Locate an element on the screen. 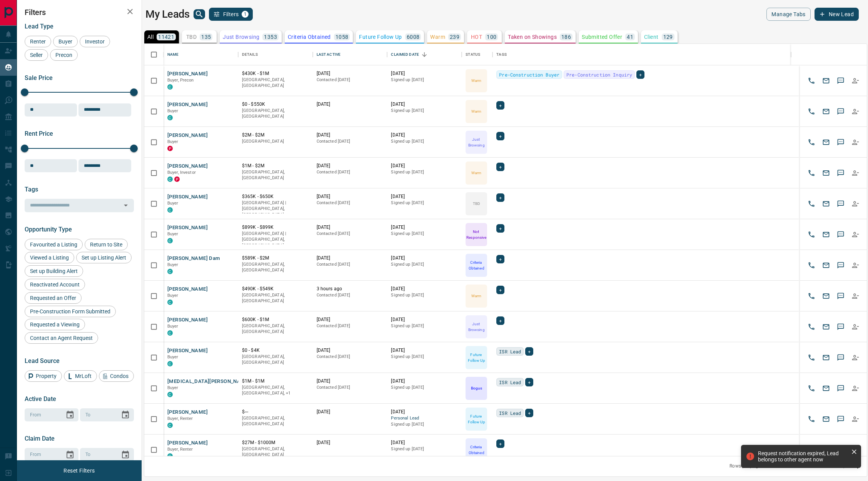 This screenshot has height=481, width=868. div: Condos is located at coordinates (116, 376).